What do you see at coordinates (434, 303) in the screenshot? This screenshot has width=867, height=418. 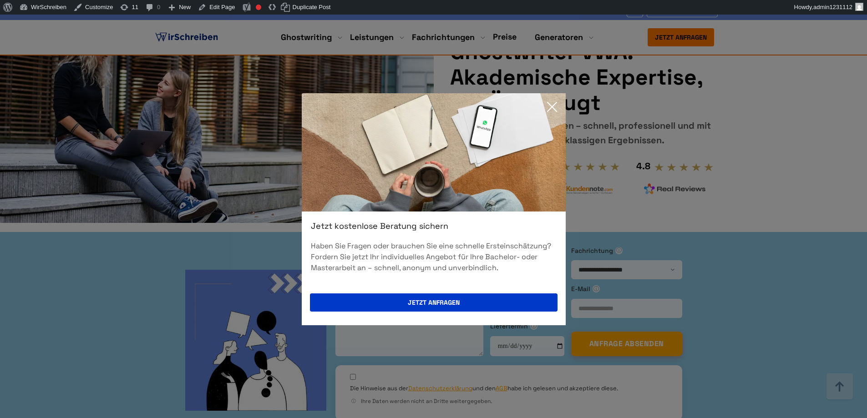 I see `button: Jetzt anfragen` at bounding box center [434, 303].